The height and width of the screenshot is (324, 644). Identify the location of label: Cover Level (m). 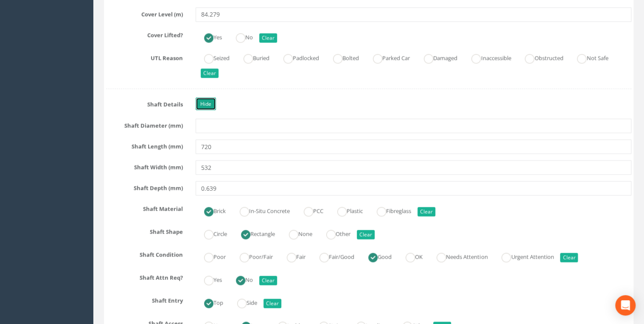
(144, 13).